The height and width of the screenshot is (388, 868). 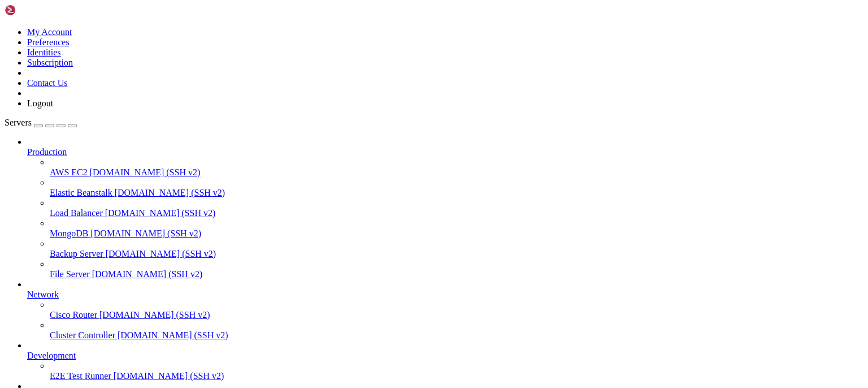 What do you see at coordinates (40, 103) in the screenshot?
I see `a: Logout` at bounding box center [40, 103].